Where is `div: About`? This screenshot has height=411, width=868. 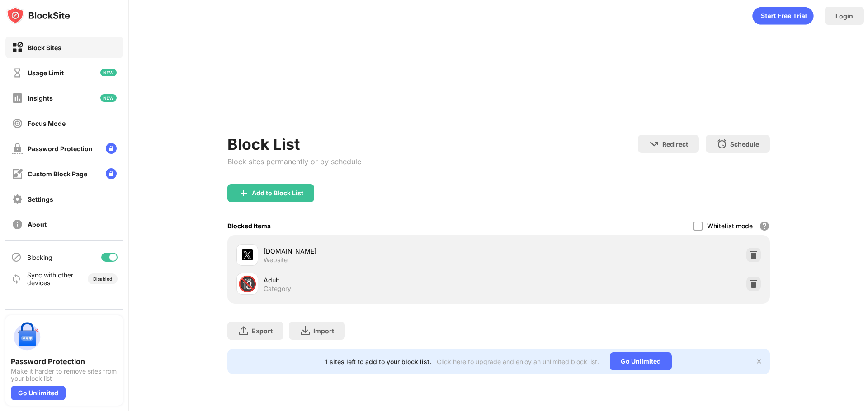
div: About is located at coordinates (37, 225).